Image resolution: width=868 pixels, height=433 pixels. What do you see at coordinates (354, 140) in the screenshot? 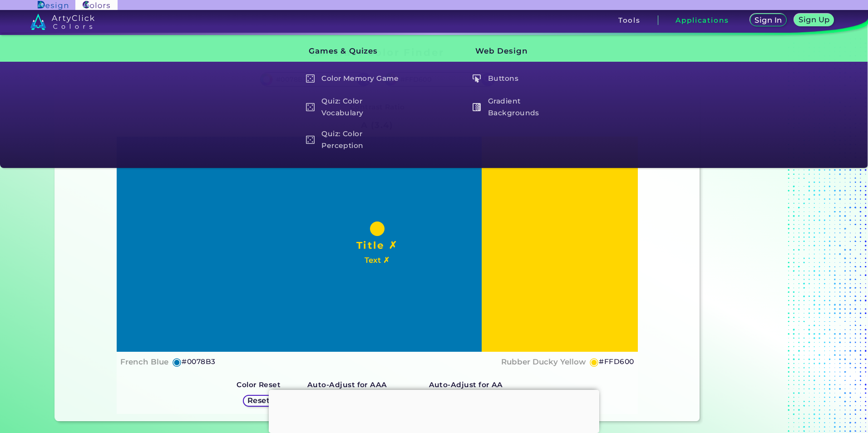
I see `h5: Quiz: Color Perception` at bounding box center [354, 140].